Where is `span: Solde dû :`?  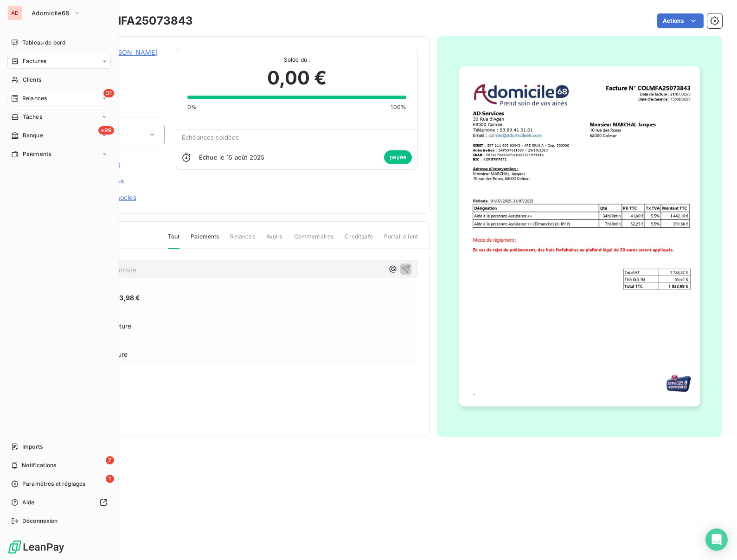
span: Solde dû : is located at coordinates (297, 60).